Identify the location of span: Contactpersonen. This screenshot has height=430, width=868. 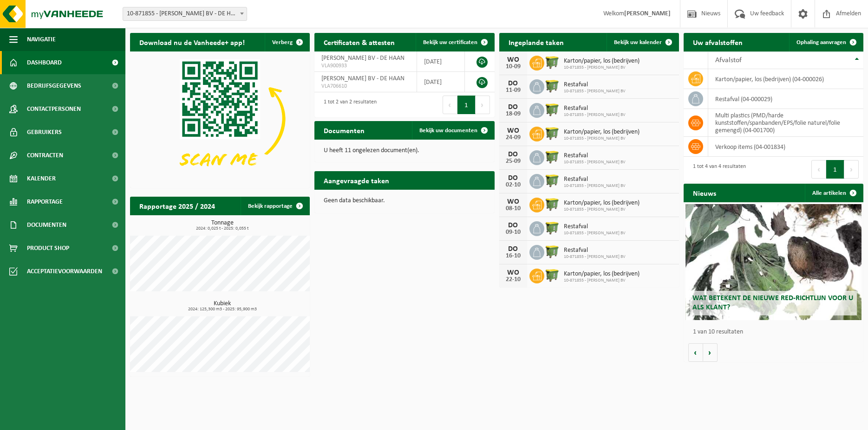
(54, 109).